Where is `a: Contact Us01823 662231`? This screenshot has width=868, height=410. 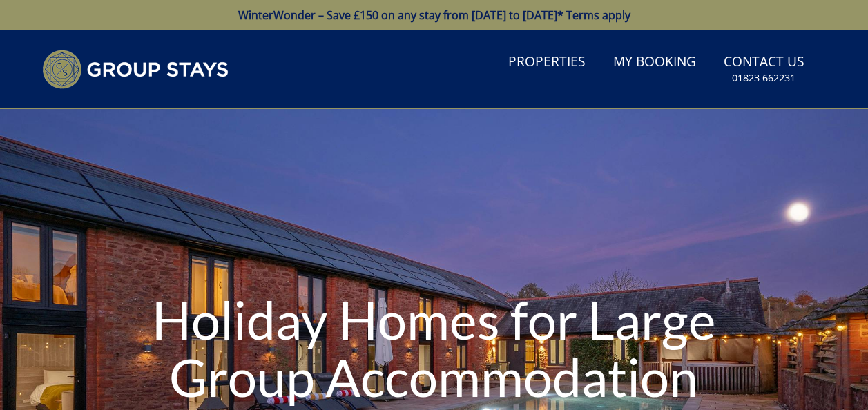 a: Contact Us01823 662231 is located at coordinates (764, 69).